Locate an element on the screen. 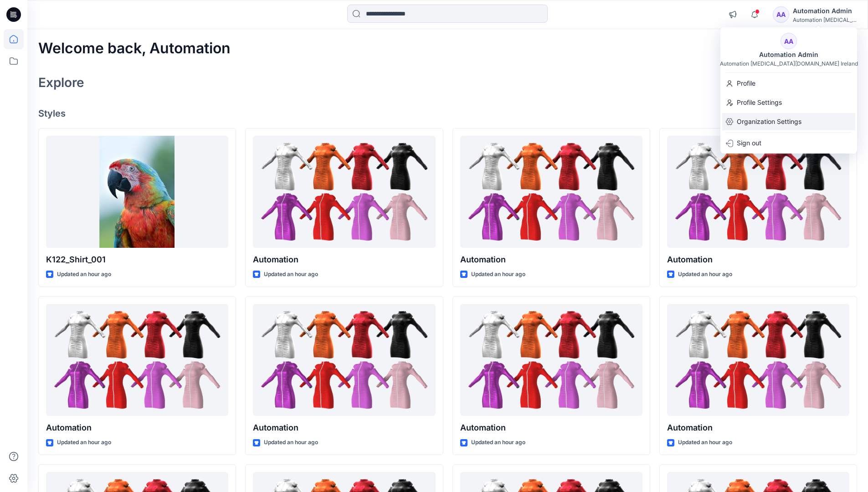 The image size is (868, 492). p: K122_Shirt_001 is located at coordinates (137, 260).